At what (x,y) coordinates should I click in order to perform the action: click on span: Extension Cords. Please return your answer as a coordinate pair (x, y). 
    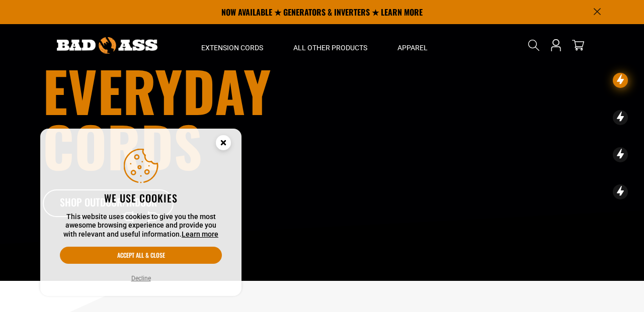
    Looking at the image, I should click on (232, 47).